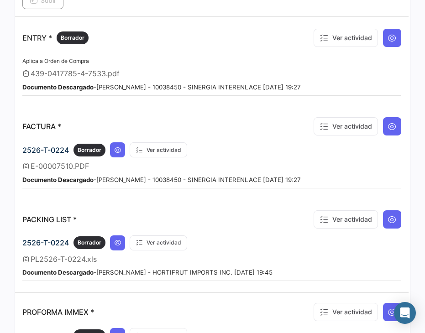  I want to click on p: ENTRY *, so click(55, 38).